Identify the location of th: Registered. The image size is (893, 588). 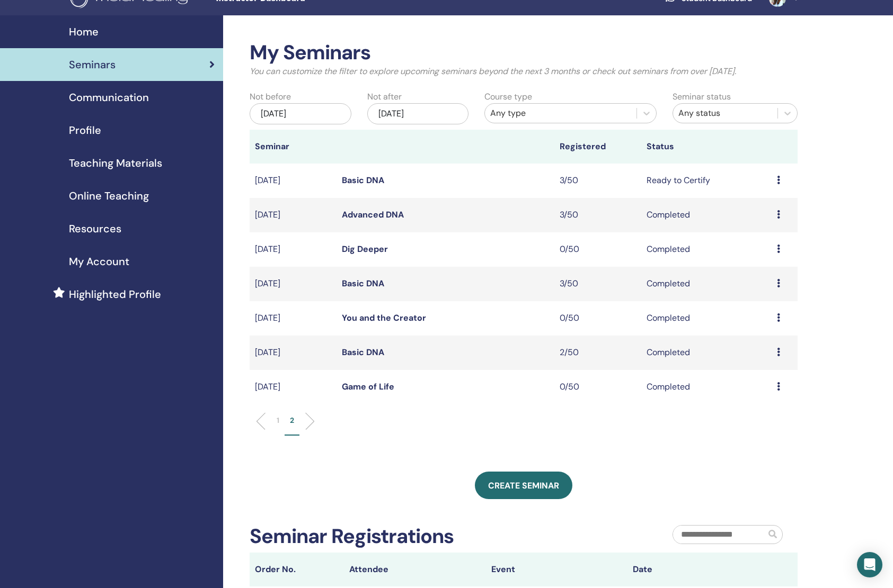
(598, 147).